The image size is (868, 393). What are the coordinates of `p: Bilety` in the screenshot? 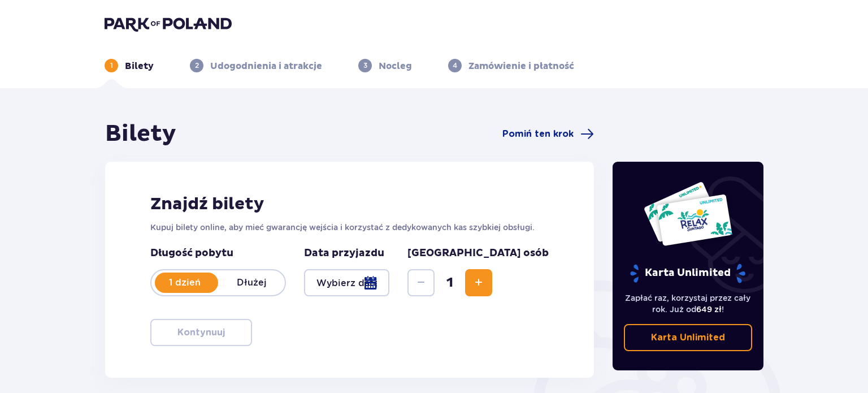 It's located at (139, 66).